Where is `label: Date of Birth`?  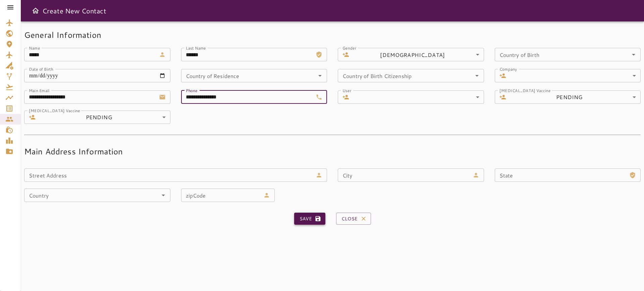 label: Date of Birth is located at coordinates (41, 68).